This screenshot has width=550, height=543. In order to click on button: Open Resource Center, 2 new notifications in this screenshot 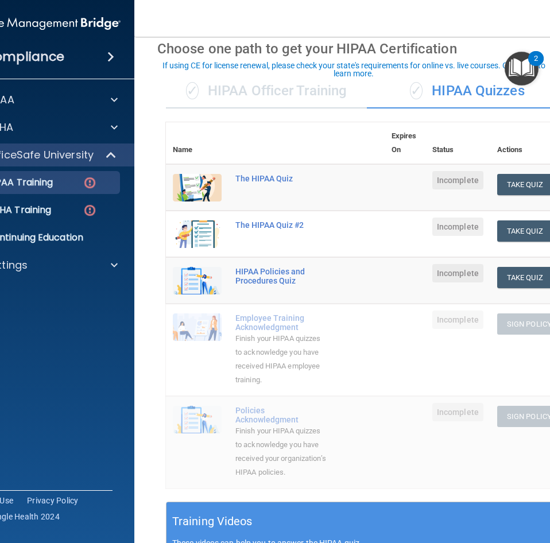, I will do `click(522, 68)`.